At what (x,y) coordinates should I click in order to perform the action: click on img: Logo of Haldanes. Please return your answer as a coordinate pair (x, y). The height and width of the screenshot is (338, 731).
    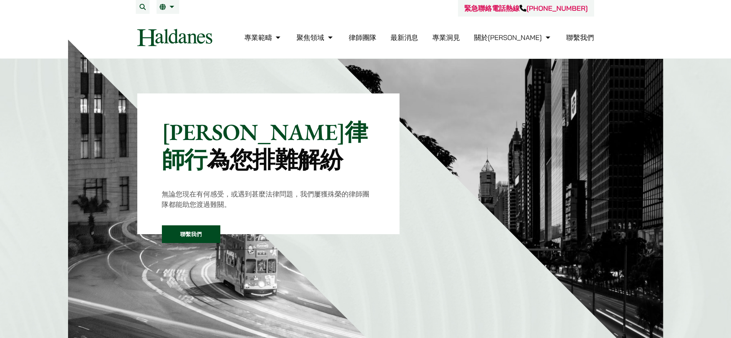
    Looking at the image, I should click on (175, 37).